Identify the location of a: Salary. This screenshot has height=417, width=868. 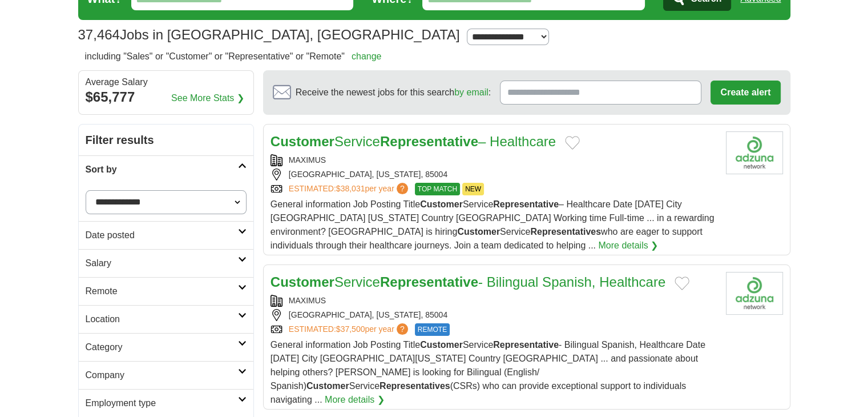
(166, 263).